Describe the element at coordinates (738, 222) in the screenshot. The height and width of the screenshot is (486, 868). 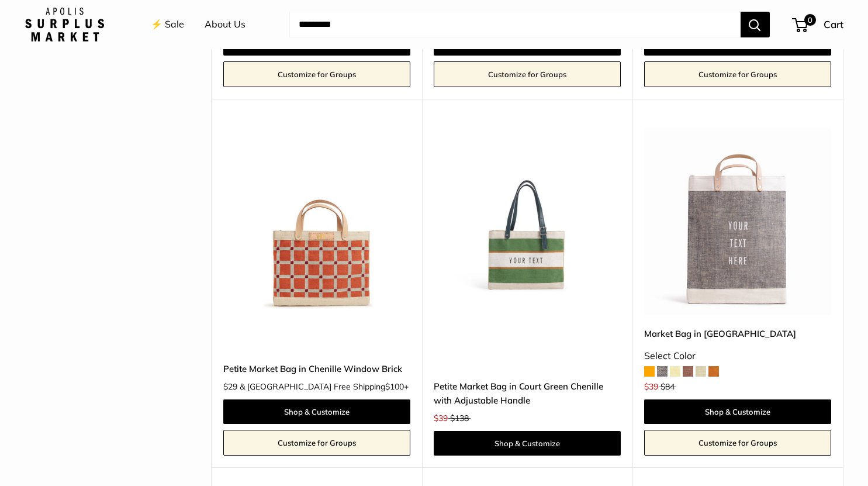
I see `img: description_Make it yours with personalized text` at that location.